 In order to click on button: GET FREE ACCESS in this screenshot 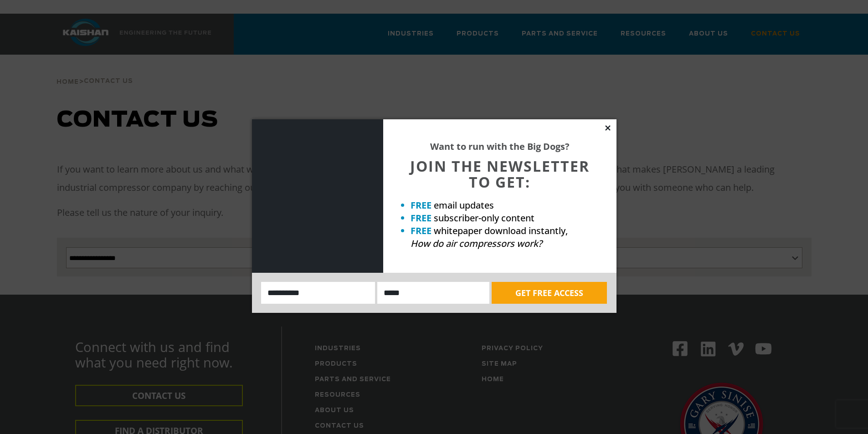, I will do `click(549, 293)`.